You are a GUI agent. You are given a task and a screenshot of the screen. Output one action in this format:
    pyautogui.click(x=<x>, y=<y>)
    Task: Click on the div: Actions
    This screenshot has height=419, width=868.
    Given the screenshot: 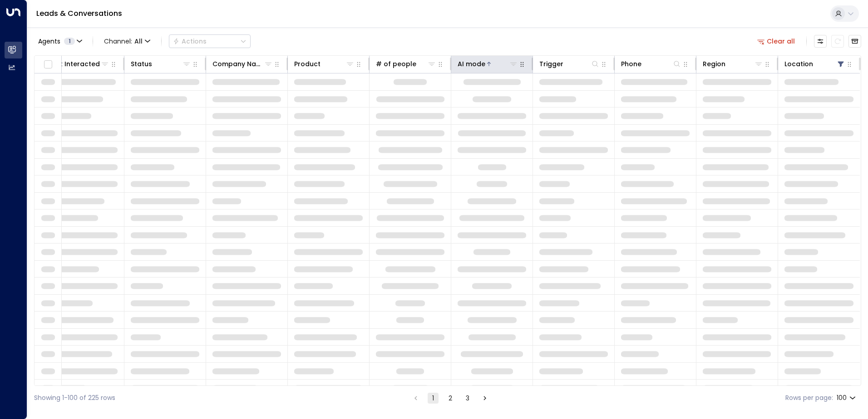 What is the action you would take?
    pyautogui.click(x=190, y=41)
    